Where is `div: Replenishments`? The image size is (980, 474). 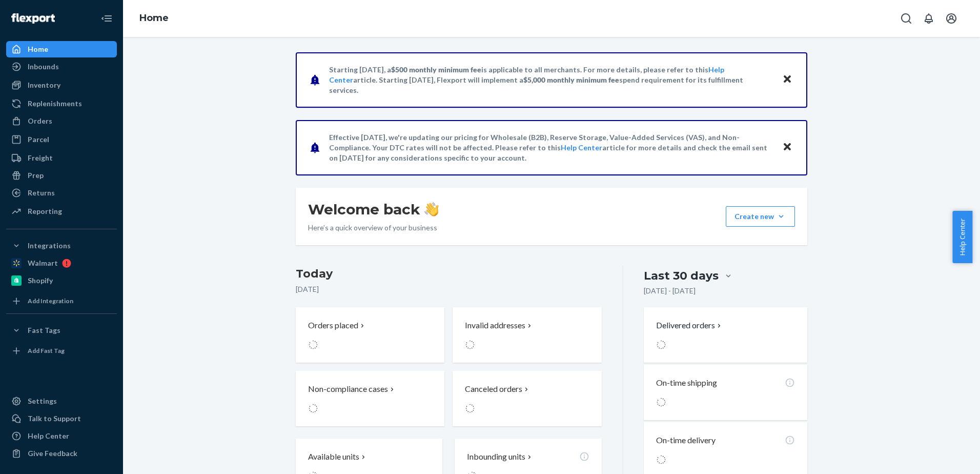 div: Replenishments is located at coordinates (55, 103).